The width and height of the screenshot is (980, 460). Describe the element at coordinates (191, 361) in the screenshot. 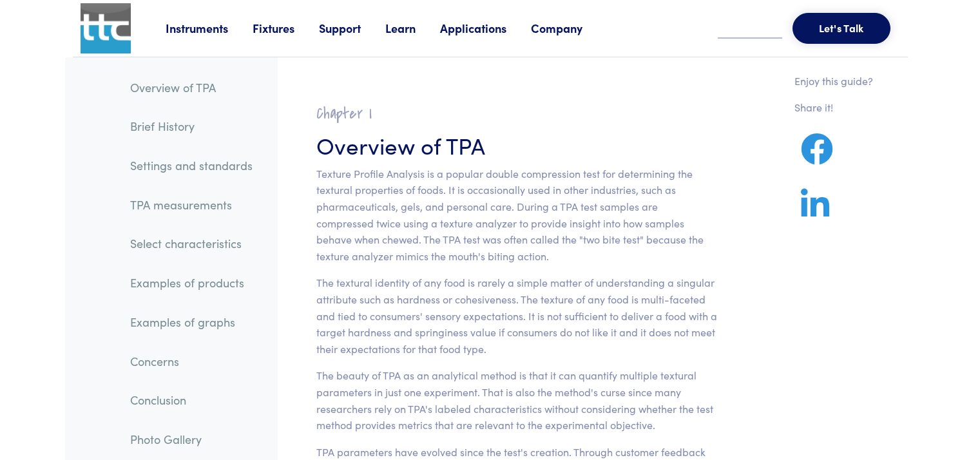

I see `a: Concerns` at that location.